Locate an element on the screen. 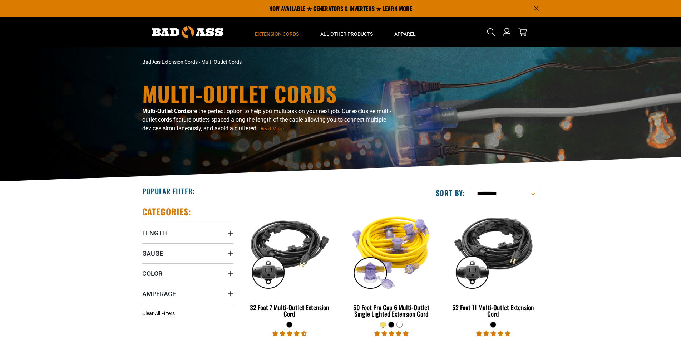 The width and height of the screenshot is (681, 337). summary: Search is located at coordinates (491, 32).